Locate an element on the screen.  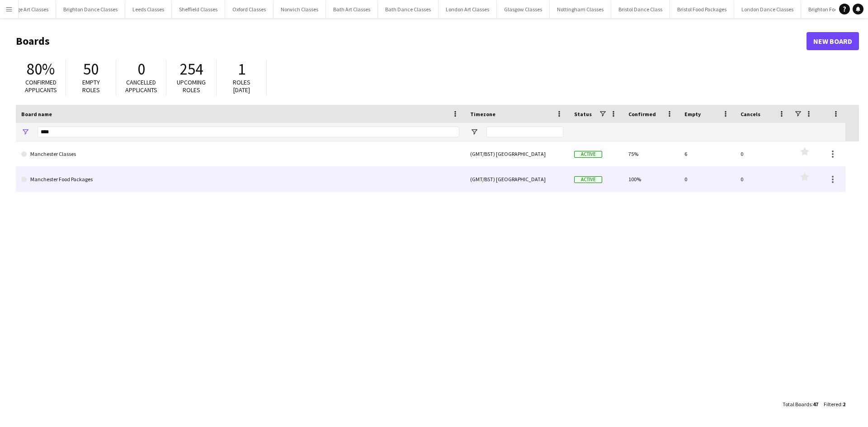
span: Confirmed applicants is located at coordinates (41, 86).